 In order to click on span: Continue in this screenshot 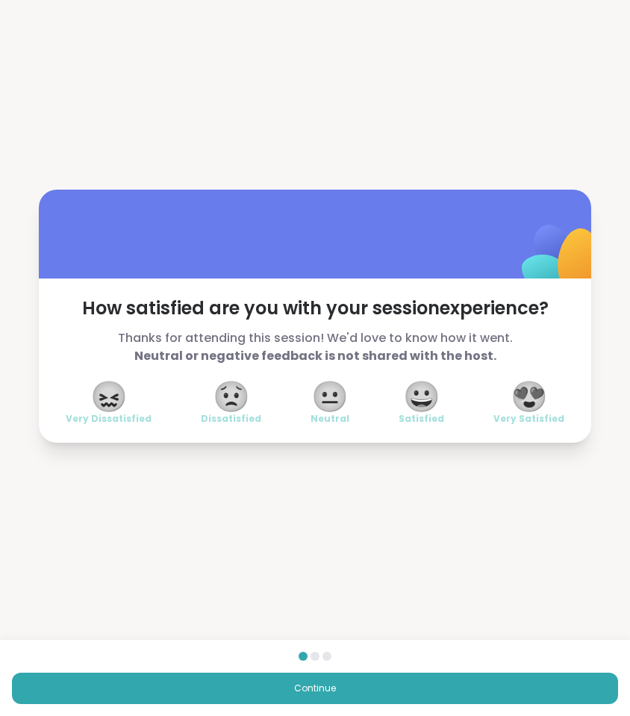, I will do `click(315, 688)`.